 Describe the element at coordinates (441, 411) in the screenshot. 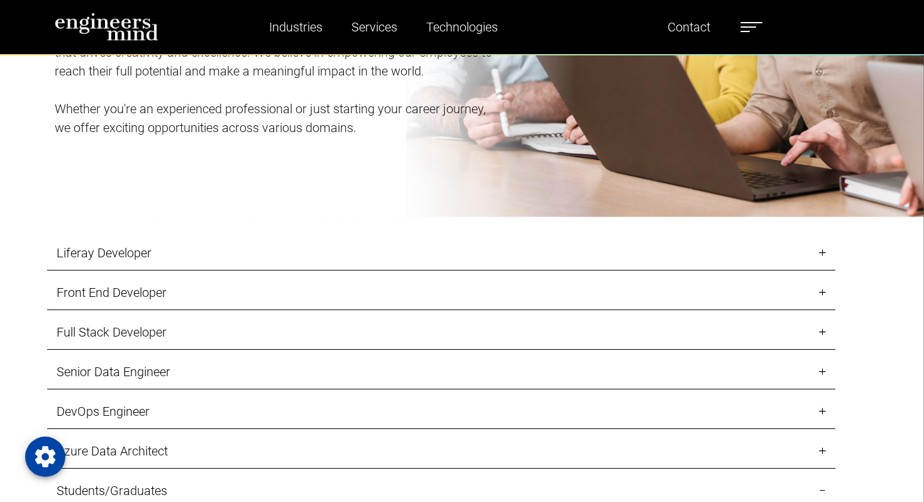

I see `a: DevOps Engineer` at that location.